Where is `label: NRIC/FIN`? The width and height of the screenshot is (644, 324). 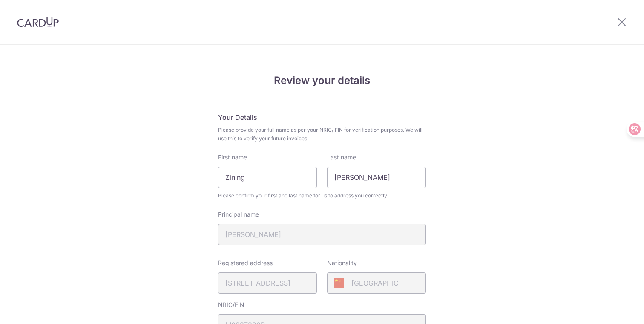
label: NRIC/FIN is located at coordinates (231, 305).